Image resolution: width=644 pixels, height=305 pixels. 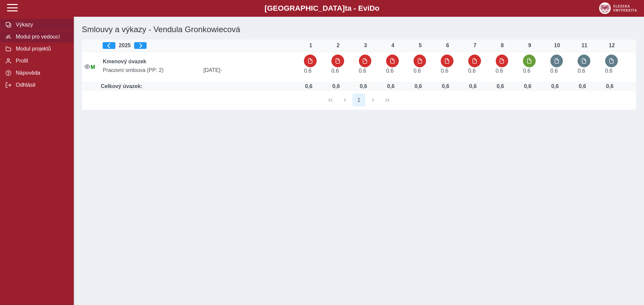 What do you see at coordinates (312, 29) in the screenshot?
I see `h1: Smlouvy a výkazy - Vendula Gronkowiecová` at bounding box center [312, 29].